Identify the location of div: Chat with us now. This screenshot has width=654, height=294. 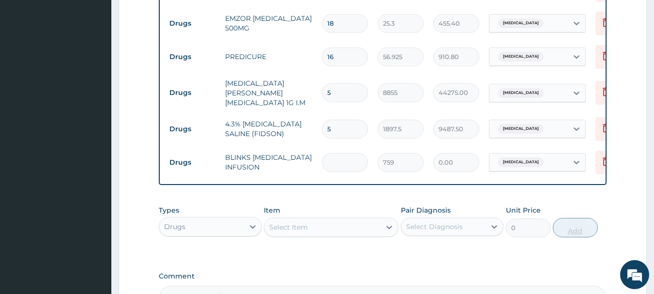
(106, 60).